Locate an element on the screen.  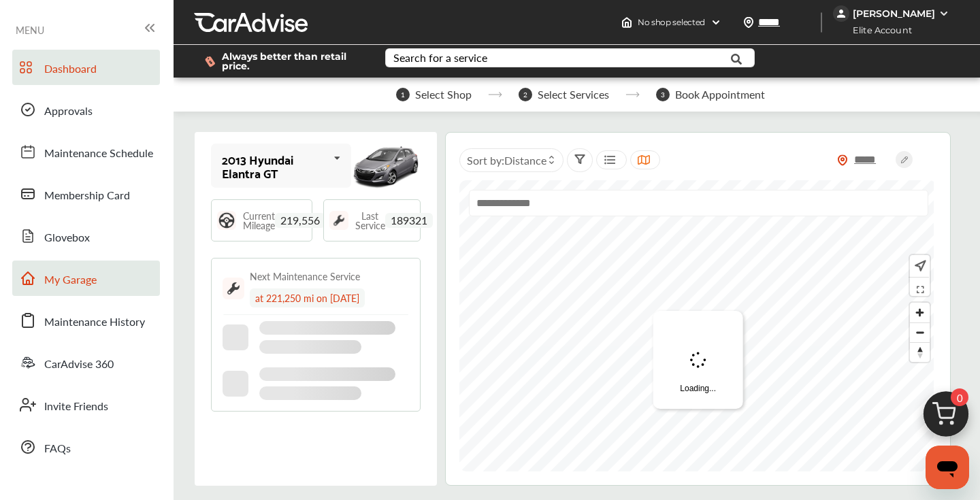
span: Maintenance History is located at coordinates (95, 322).